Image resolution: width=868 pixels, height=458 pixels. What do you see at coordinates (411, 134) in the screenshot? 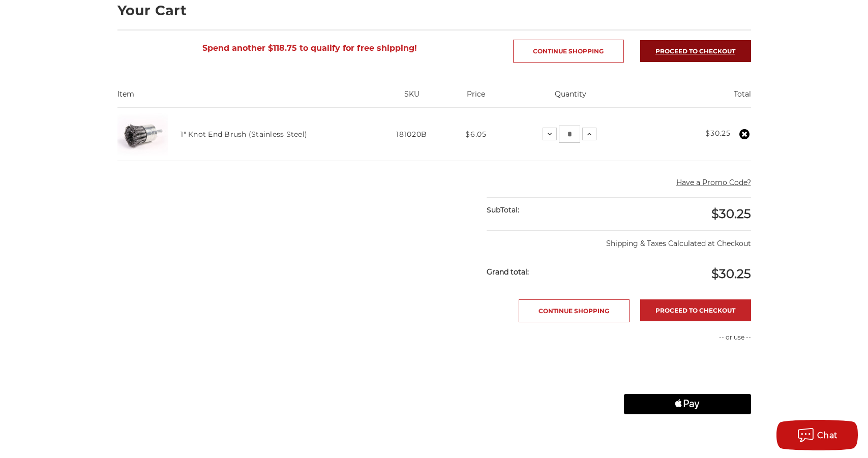
I see `span: 181020B` at bounding box center [411, 134].